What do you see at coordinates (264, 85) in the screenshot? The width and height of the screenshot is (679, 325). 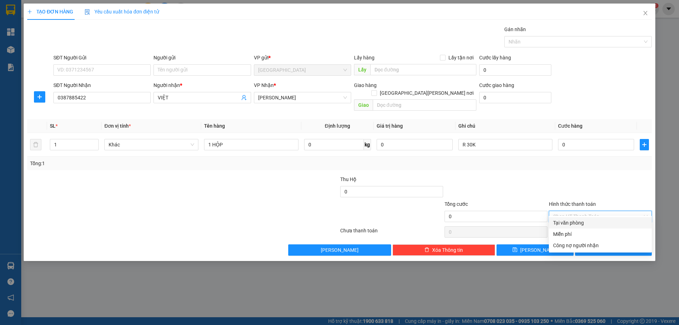 I see `span: VP Nhận` at bounding box center [264, 85].